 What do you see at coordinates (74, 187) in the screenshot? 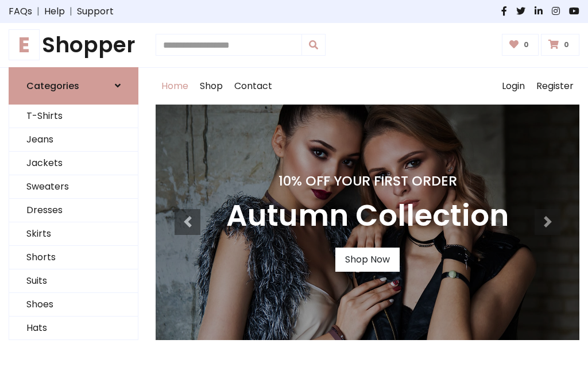
I see `a: Sweaters` at bounding box center [74, 187].